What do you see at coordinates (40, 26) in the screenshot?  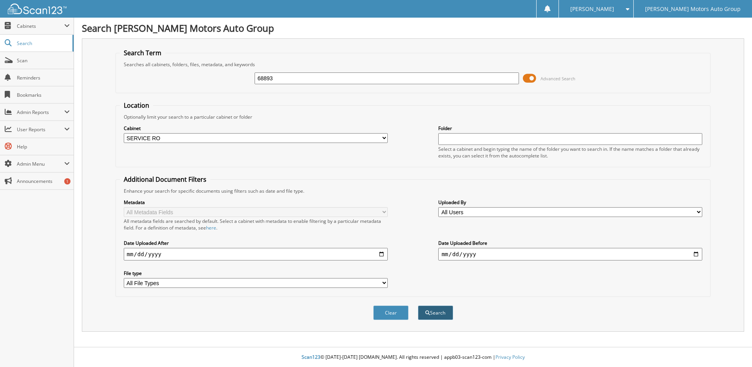 I see `span: Cabinets` at bounding box center [40, 26].